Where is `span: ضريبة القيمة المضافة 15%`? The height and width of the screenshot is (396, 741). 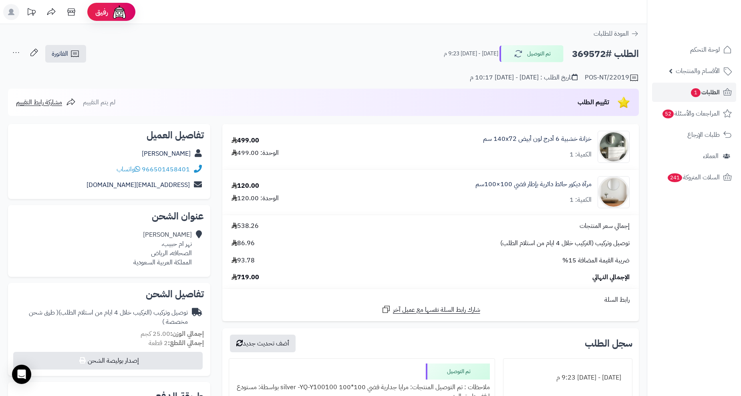
span: ضريبة القيمة المضافة 15% is located at coordinates (596, 260).